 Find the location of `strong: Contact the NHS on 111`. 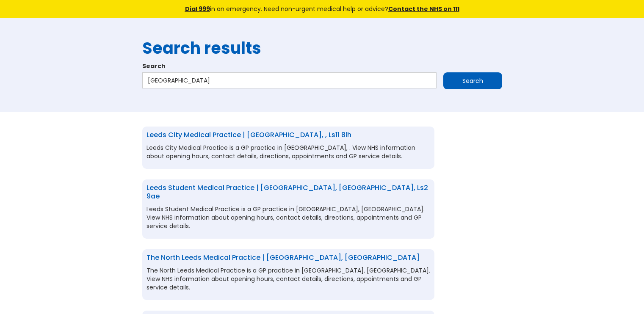

strong: Contact the NHS on 111 is located at coordinates (424, 9).